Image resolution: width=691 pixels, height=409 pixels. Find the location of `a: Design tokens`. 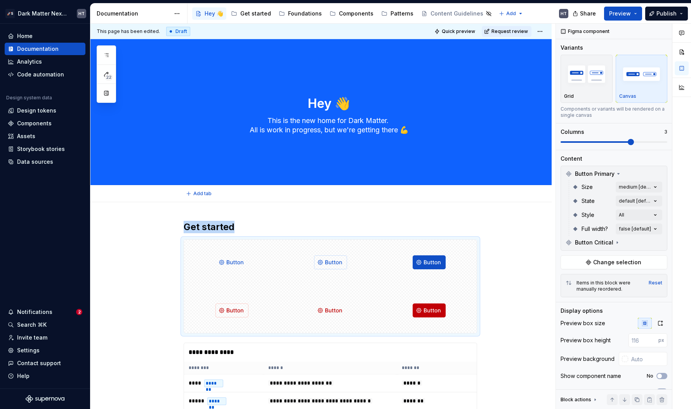

a: Design tokens is located at coordinates (45, 111).